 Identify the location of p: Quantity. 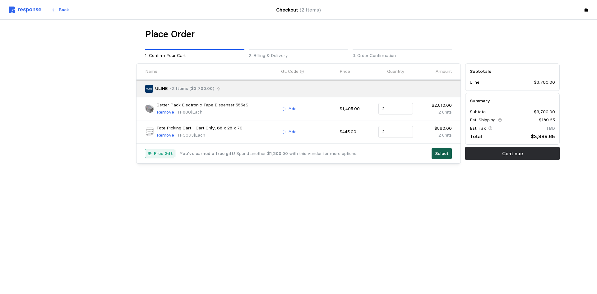
(396, 72).